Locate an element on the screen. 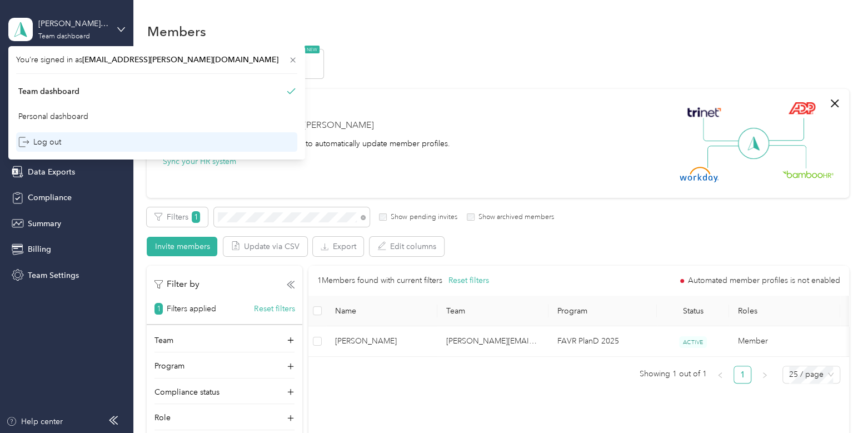 The width and height of the screenshot is (868, 433). button: left is located at coordinates (720, 374).